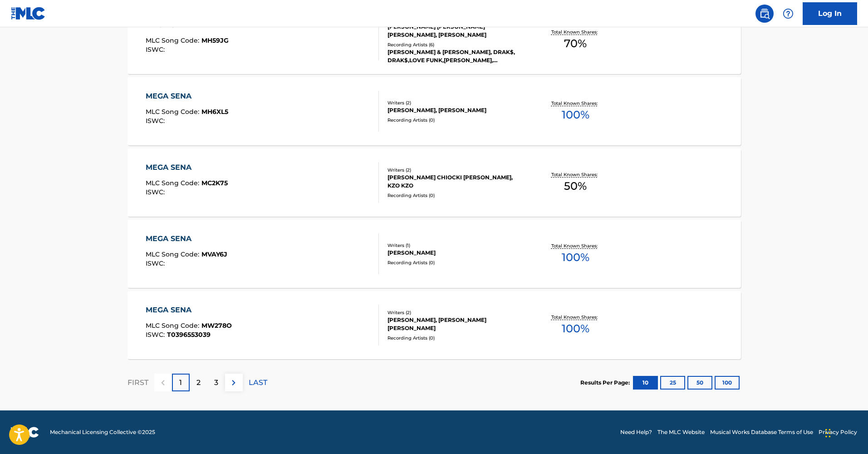 This screenshot has width=868, height=454. What do you see at coordinates (681, 433) in the screenshot?
I see `a: The MLC Website` at bounding box center [681, 433].